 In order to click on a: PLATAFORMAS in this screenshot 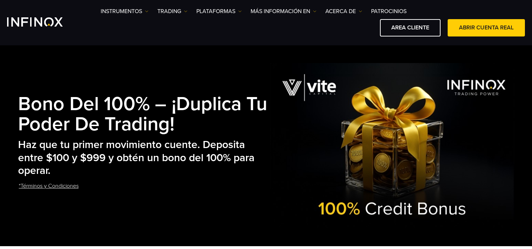, I will do `click(219, 11)`.